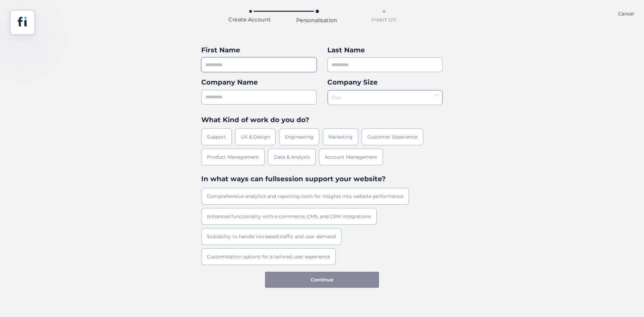 The image size is (644, 317). What do you see at coordinates (233, 157) in the screenshot?
I see `div: Product Management` at bounding box center [233, 157].